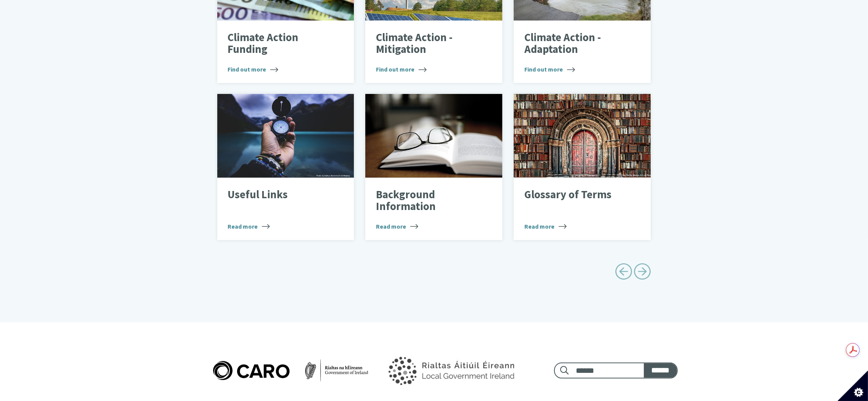 The image size is (868, 401). What do you see at coordinates (280, 44) in the screenshot?
I see `p: Climate Action Funding` at bounding box center [280, 44].